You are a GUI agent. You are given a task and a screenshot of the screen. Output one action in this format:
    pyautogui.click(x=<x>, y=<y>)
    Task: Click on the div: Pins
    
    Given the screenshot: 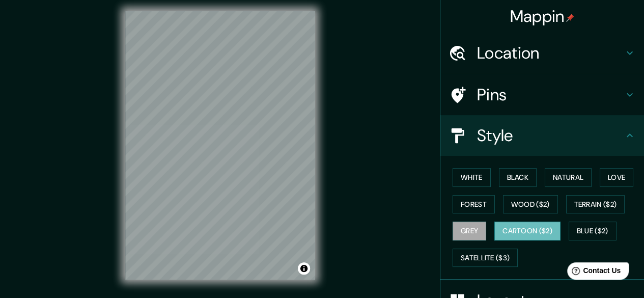 What is the action you would take?
    pyautogui.click(x=542, y=95)
    